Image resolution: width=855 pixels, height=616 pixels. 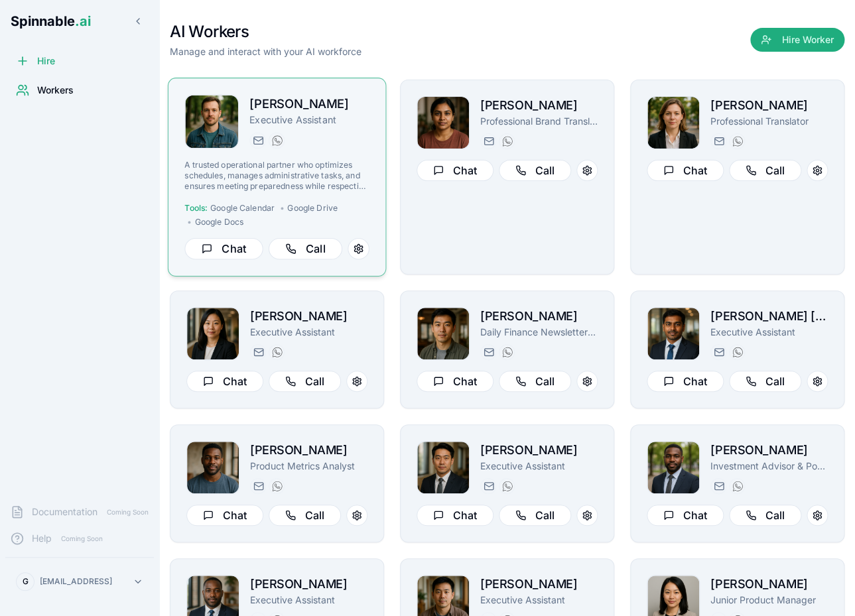 What do you see at coordinates (51, 21) in the screenshot?
I see `span: Spinnable` at bounding box center [51, 21].